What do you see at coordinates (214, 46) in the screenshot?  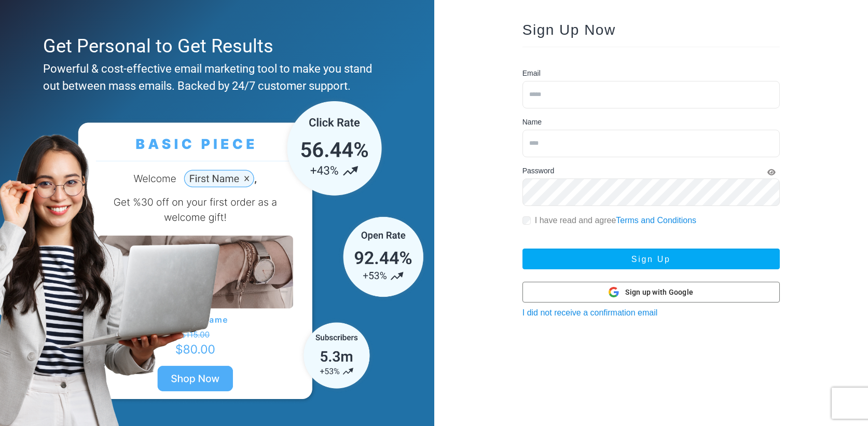 I see `div: Get Personal to Get Results` at bounding box center [214, 46].